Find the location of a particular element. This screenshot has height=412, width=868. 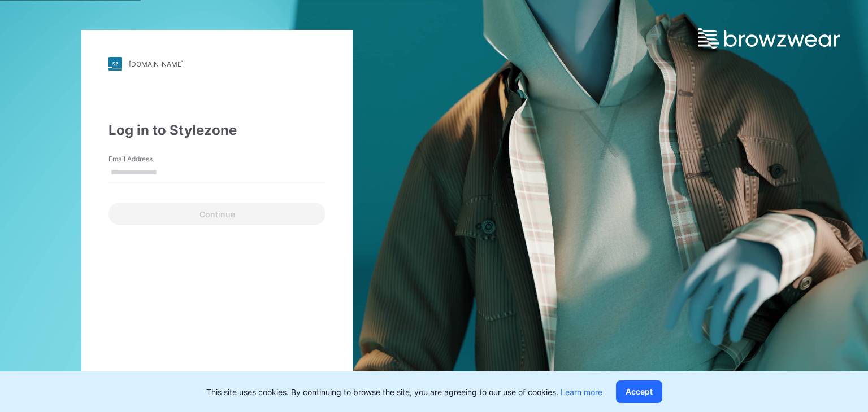

img: stylezone-logo.562084cfcfab977791bfbf7441f1a819.svg is located at coordinates (115, 64).